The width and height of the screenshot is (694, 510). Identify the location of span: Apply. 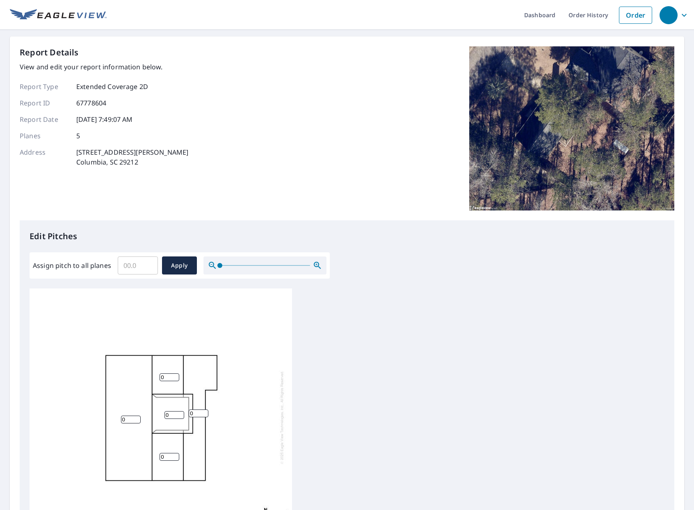
(179, 265).